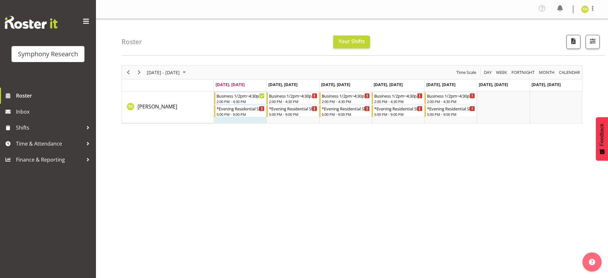  I want to click on button: Feedback - Show survey, so click(602, 139).